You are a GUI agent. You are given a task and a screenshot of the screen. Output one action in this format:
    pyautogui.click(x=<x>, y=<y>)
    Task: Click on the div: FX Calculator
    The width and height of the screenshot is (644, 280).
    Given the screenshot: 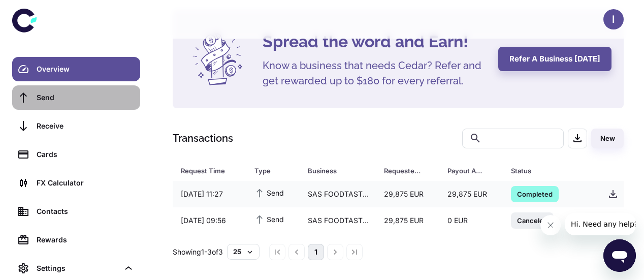 What is the action you would take?
    pyautogui.click(x=85, y=183)
    